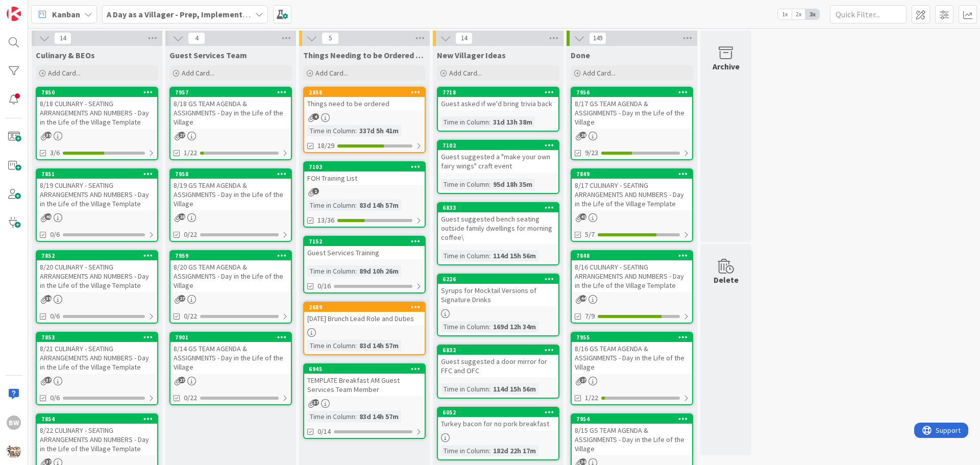 This screenshot has height=465, width=980. I want to click on span: 5, so click(330, 38).